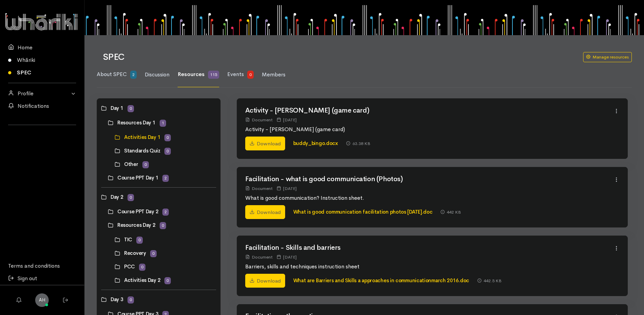 The width and height of the screenshot is (644, 315). What do you see at coordinates (236, 75) in the screenshot?
I see `span: Events` at bounding box center [236, 75].